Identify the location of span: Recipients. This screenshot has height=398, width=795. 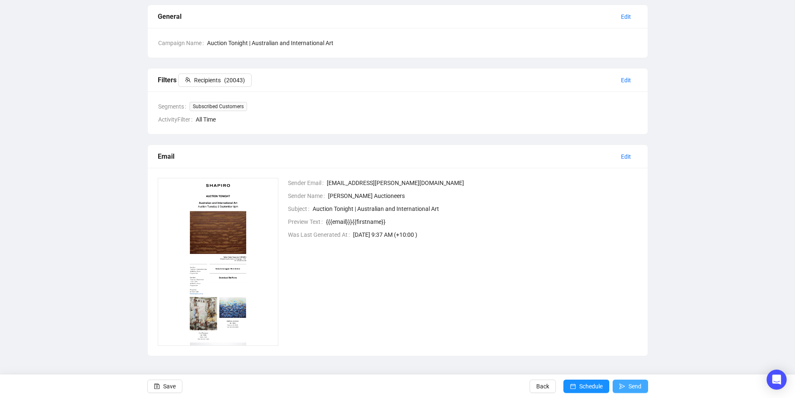
(208, 80).